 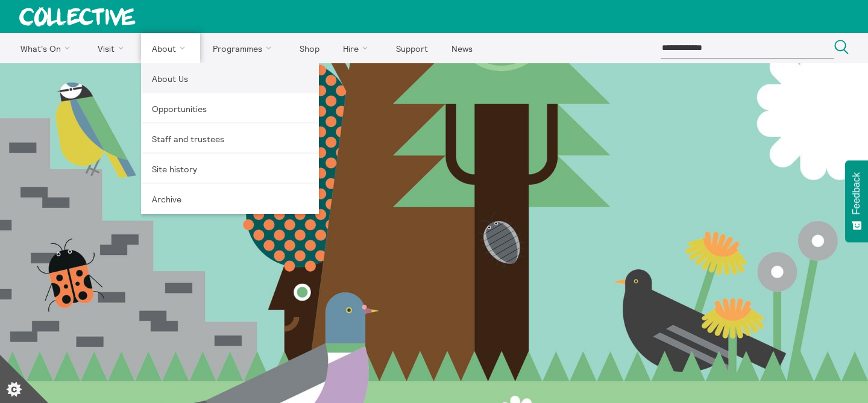 What do you see at coordinates (230, 79) in the screenshot?
I see `a: About Us` at bounding box center [230, 79].